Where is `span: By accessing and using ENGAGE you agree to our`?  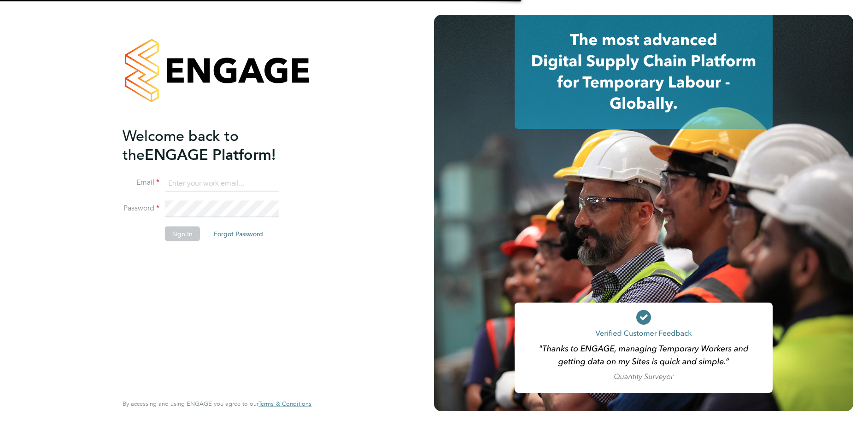
span: By accessing and using ENGAGE you agree to our is located at coordinates (217, 404).